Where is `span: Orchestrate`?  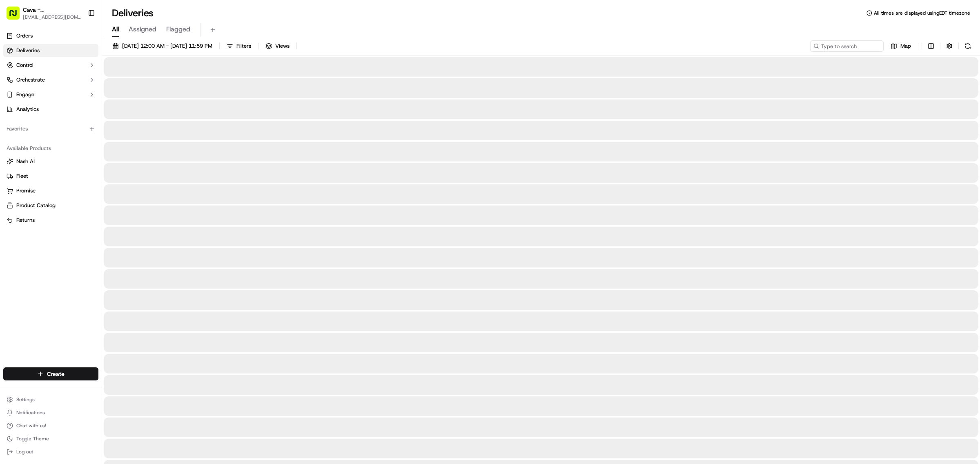 span: Orchestrate is located at coordinates (31, 80).